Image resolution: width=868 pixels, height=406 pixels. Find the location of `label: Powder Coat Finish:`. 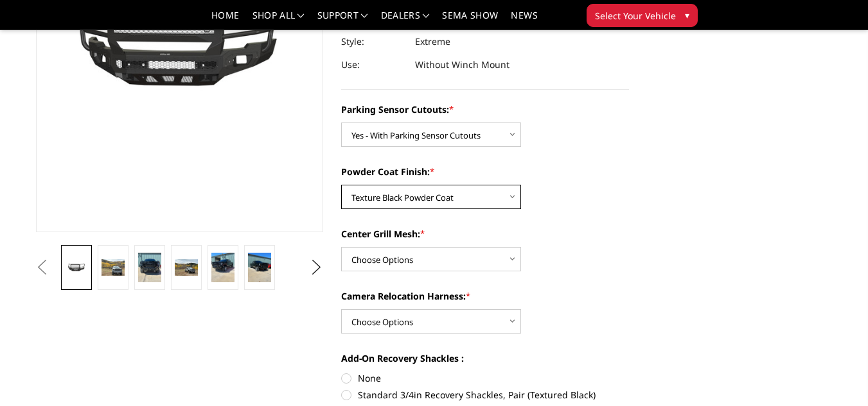

label: Powder Coat Finish: is located at coordinates (485, 171).